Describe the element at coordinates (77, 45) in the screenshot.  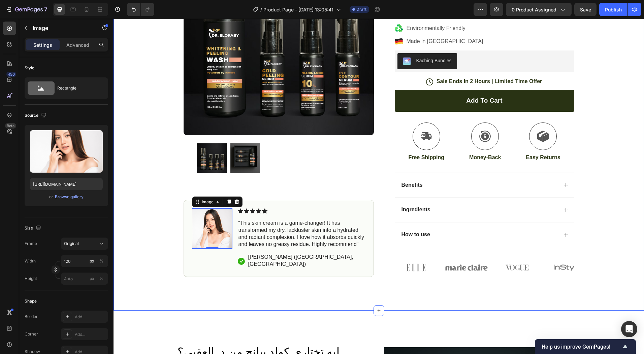
I see `p: Advanced` at that location.